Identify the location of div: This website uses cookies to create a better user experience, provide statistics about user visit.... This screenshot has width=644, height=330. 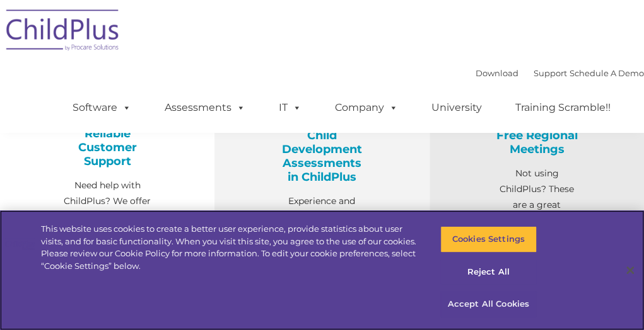
(231, 248).